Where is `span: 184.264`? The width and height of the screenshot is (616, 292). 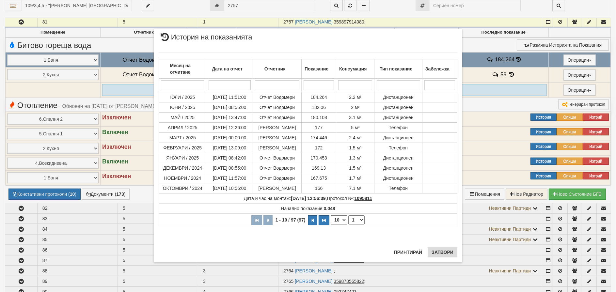
span: 184.264 is located at coordinates (319, 97).